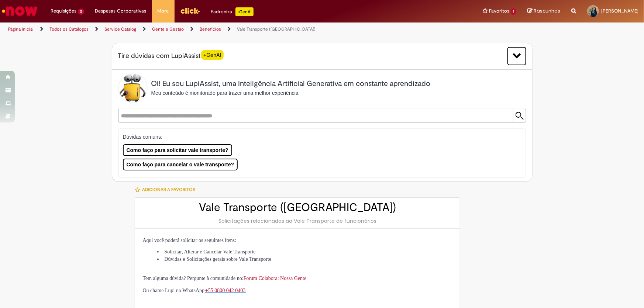 The height and width of the screenshot is (308, 644). What do you see at coordinates (244, 12) in the screenshot?
I see `p: +GenAi` at bounding box center [244, 12].